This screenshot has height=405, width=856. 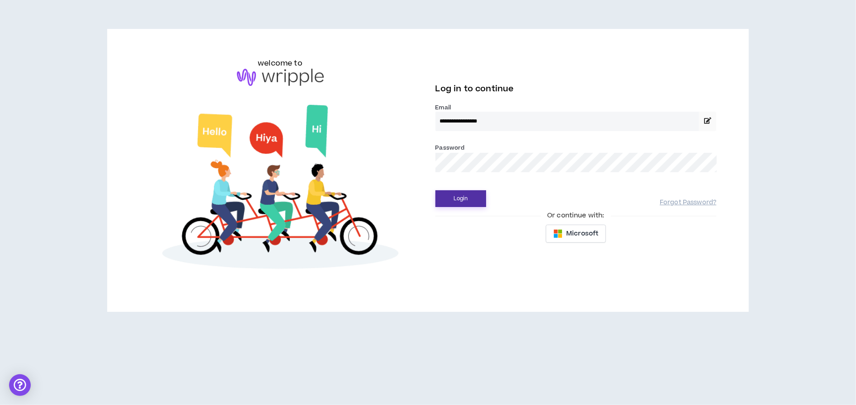 I want to click on span: Or continue with:, so click(x=576, y=216).